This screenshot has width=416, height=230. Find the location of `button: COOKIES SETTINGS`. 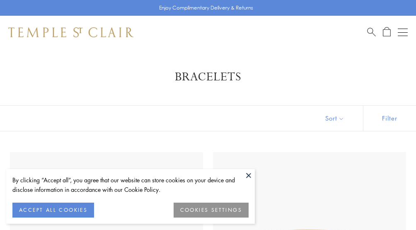

button: COOKIES SETTINGS is located at coordinates (211, 210).